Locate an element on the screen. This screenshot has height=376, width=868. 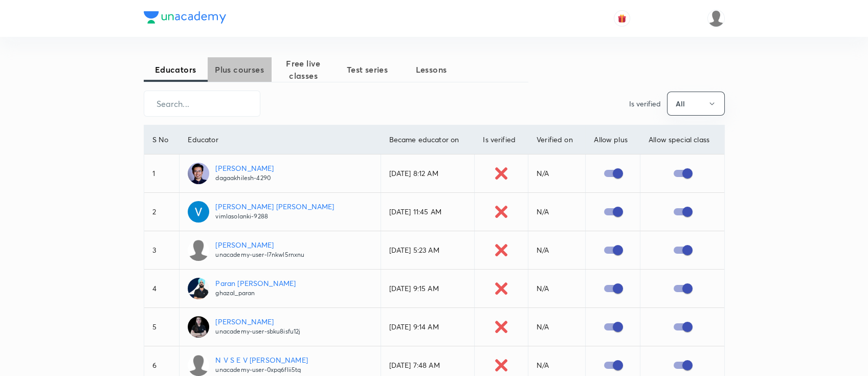
p: vimlasolanki-9288 is located at coordinates (275, 216).